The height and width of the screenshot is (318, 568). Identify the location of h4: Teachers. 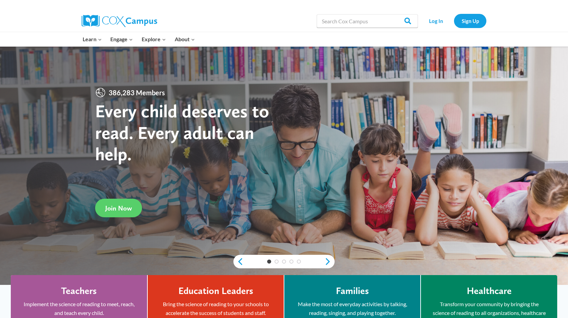
(79, 291).